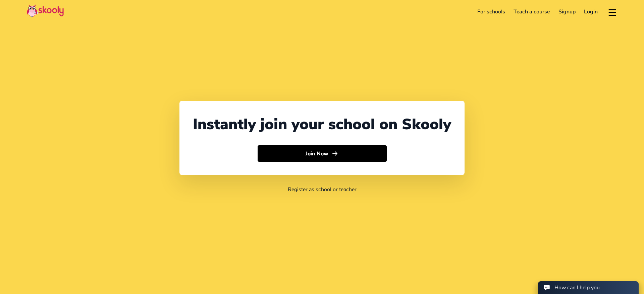  What do you see at coordinates (322, 154) in the screenshot?
I see `button: Join Nowarrow forward outline` at bounding box center [322, 154].